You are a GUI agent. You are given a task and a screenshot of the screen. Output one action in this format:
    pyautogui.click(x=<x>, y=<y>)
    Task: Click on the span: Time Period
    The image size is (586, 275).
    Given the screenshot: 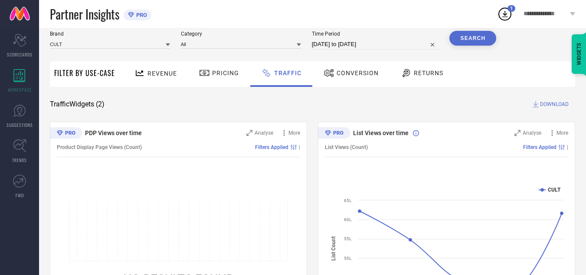 What is the action you would take?
    pyautogui.click(x=375, y=34)
    